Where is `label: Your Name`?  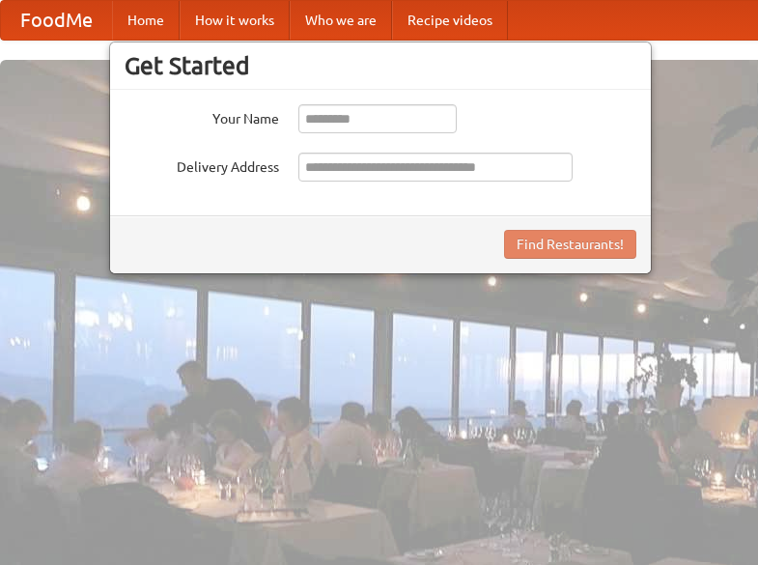
label: Your Name is located at coordinates (202, 116).